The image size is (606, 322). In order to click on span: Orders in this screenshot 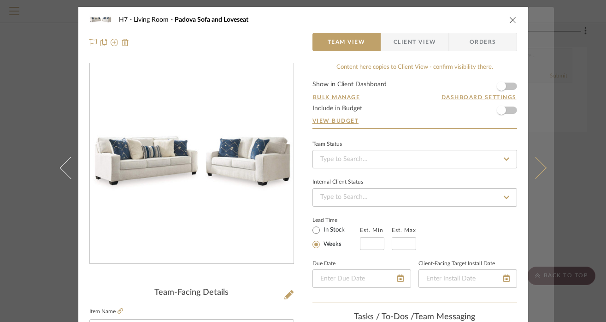, I will do `click(483, 42)`.